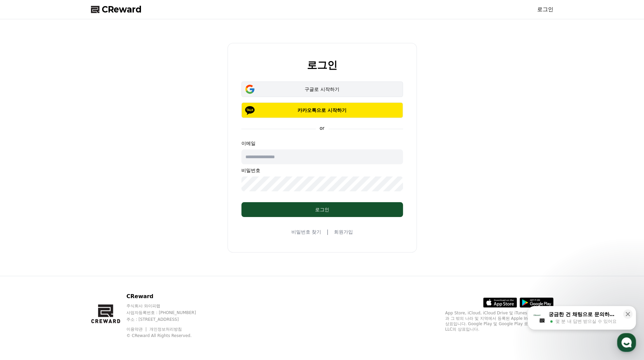  Describe the element at coordinates (322, 144) in the screenshot. I see `p: 이메일` at that location.